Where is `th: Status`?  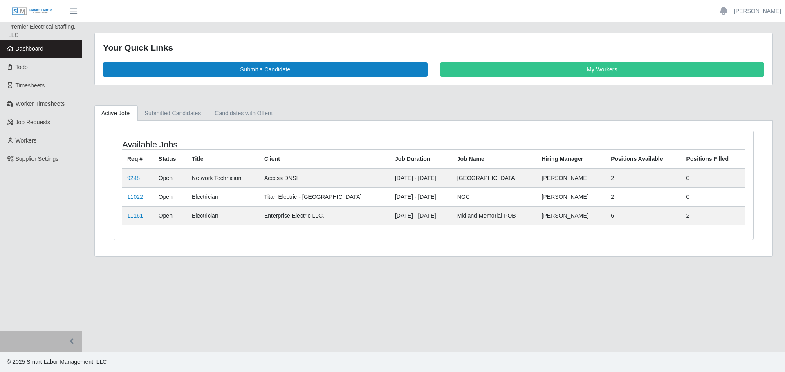
th: Status is located at coordinates (170, 159).